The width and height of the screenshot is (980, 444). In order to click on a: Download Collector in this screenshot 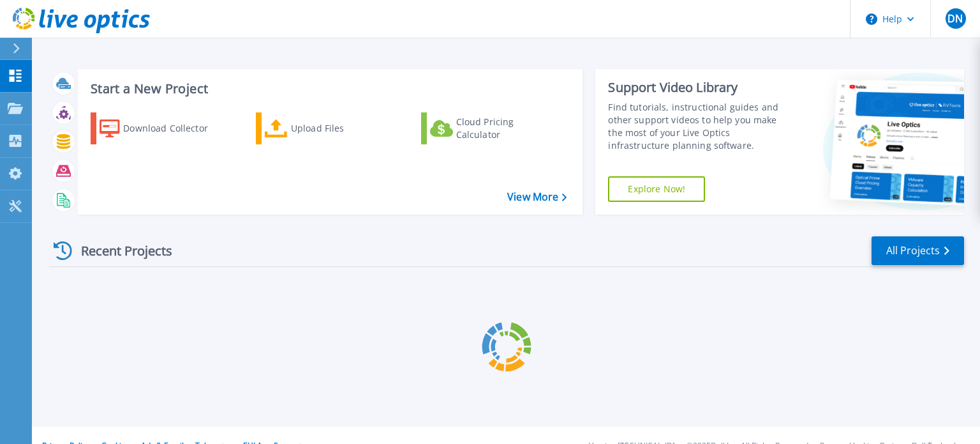, I will do `click(162, 128)`.